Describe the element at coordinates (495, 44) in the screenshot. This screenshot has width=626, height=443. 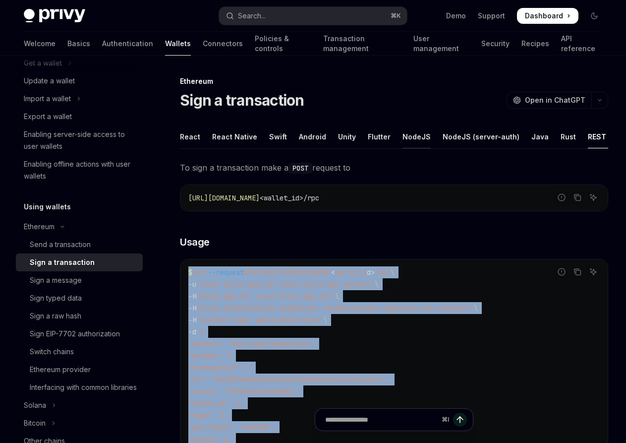
I see `a: Security` at that location.